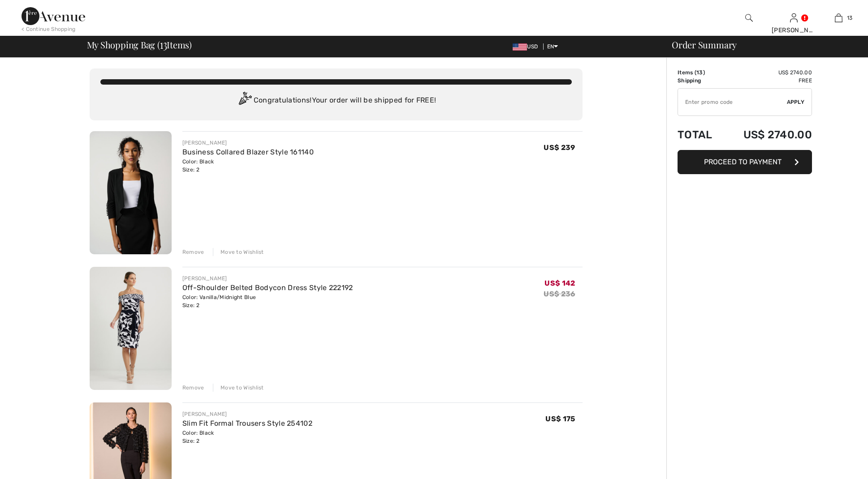 The height and width of the screenshot is (479, 868). I want to click on td: Total, so click(699, 134).